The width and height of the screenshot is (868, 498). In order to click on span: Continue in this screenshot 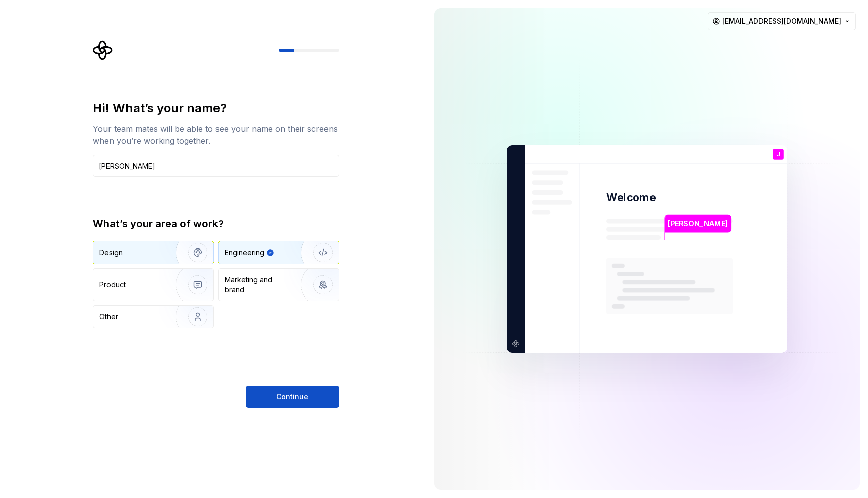, I will do `click(292, 397)`.